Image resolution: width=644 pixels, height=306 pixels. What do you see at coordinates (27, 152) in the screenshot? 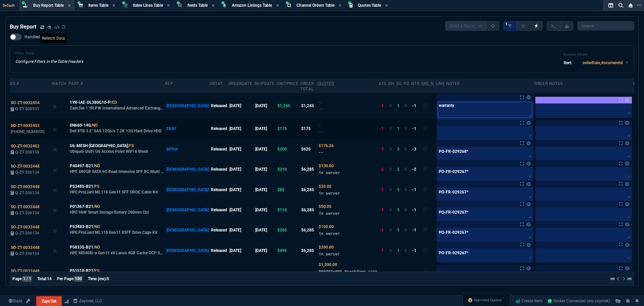
I see `span: Q-ZT-206155` at bounding box center [27, 152].